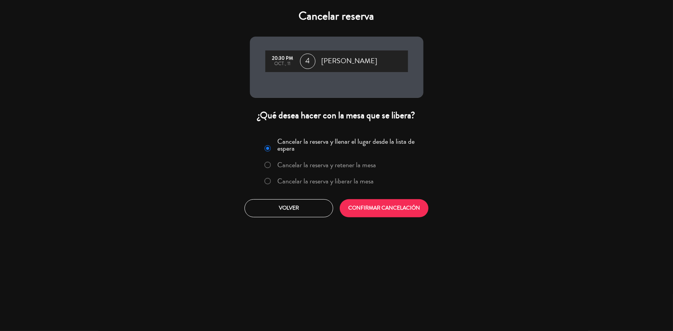 The height and width of the screenshot is (331, 673). Describe the element at coordinates (337, 16) in the screenshot. I see `h4: Cancelar reserva` at that location.